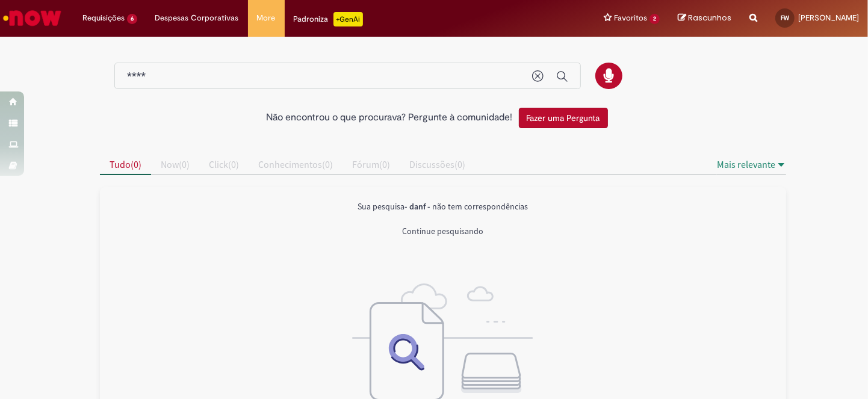 The width and height of the screenshot is (868, 399). Describe the element at coordinates (348, 19) in the screenshot. I see `p: +GenAi` at that location.